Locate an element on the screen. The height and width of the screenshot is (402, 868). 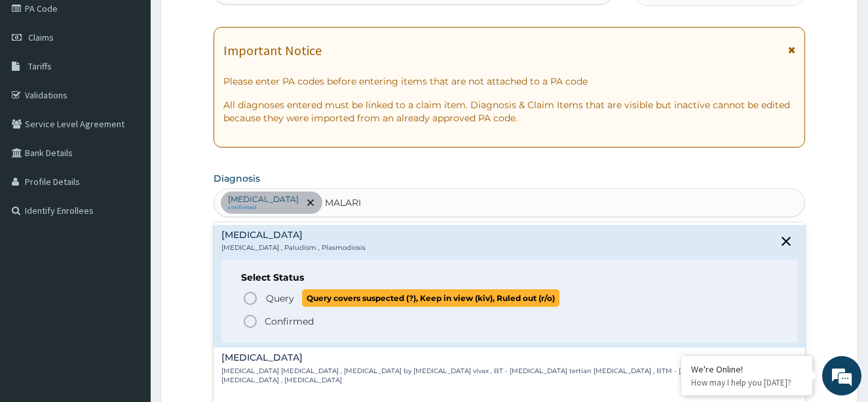
div: Minimize live chat window is located at coordinates (231, 22).